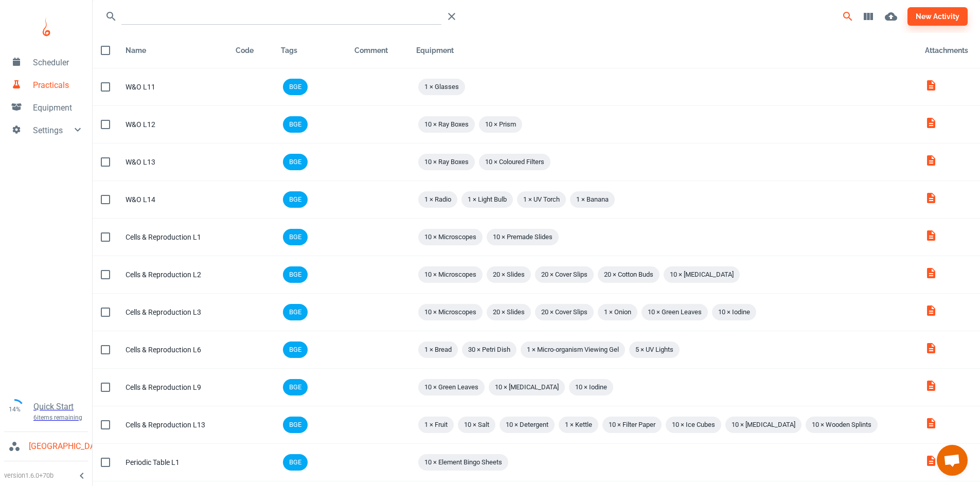 This screenshot has height=486, width=980. What do you see at coordinates (309, 50) in the screenshot?
I see `div: Tags` at bounding box center [309, 50].